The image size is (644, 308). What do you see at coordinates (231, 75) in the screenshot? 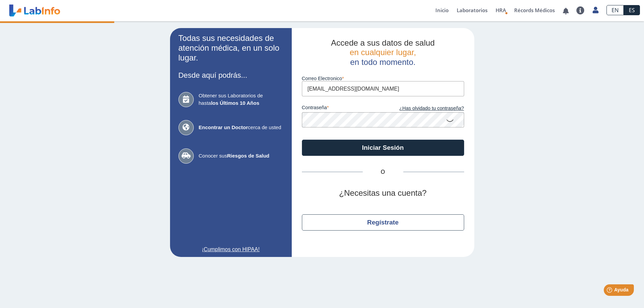
I see `h3: Desde aquí podrás...` at bounding box center [231, 75].